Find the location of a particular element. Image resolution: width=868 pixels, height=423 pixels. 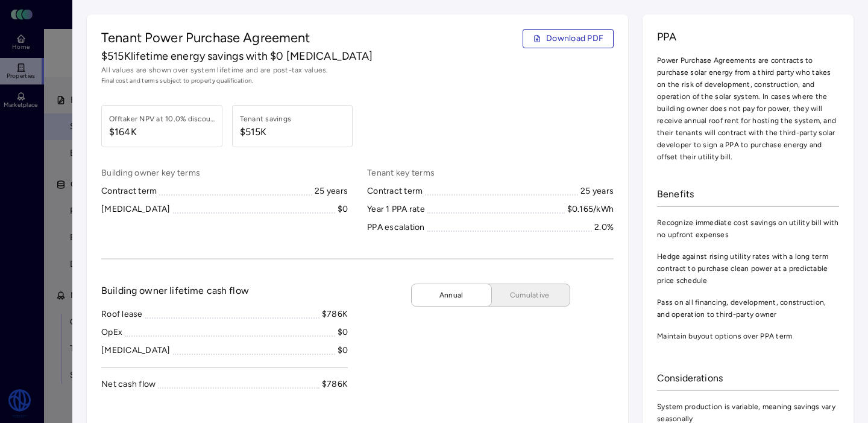

span: $164K is located at coordinates (163, 132).